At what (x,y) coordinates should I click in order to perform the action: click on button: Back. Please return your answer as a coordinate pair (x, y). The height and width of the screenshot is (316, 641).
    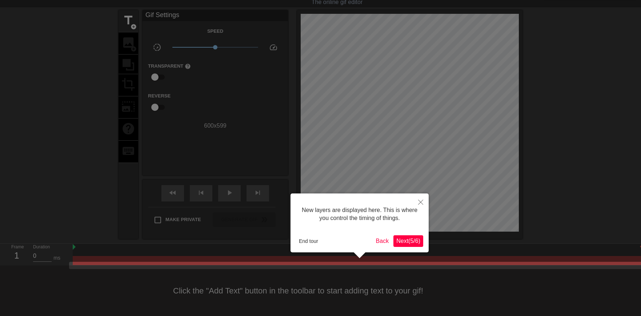
    Looking at the image, I should click on (383, 241).